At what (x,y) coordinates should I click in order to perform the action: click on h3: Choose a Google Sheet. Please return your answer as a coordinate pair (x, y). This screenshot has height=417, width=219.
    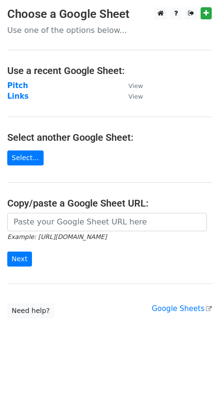
    Looking at the image, I should click on (109, 14).